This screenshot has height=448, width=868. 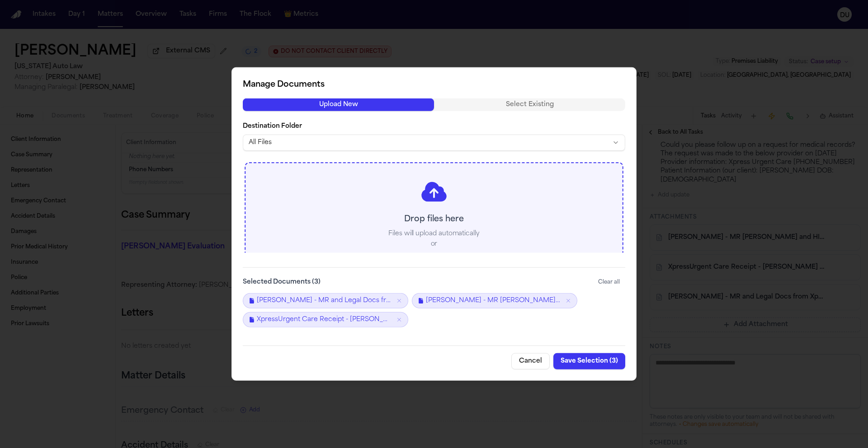 I want to click on button: Select Existing, so click(x=529, y=105).